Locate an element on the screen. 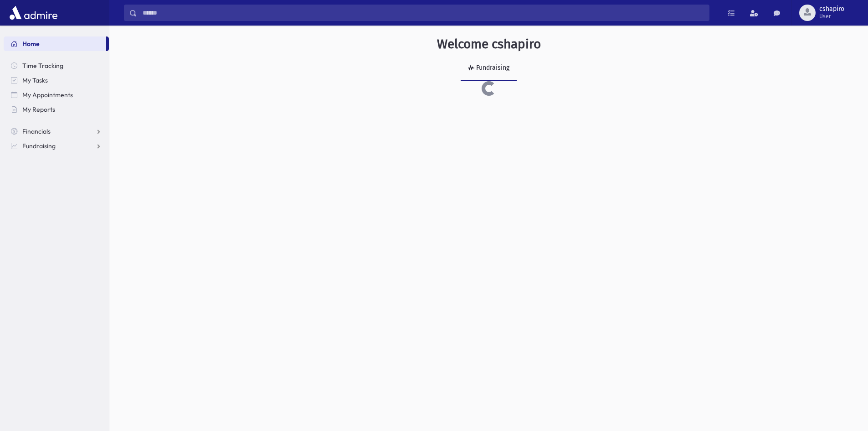  a: My Tasks is located at coordinates (56, 80).